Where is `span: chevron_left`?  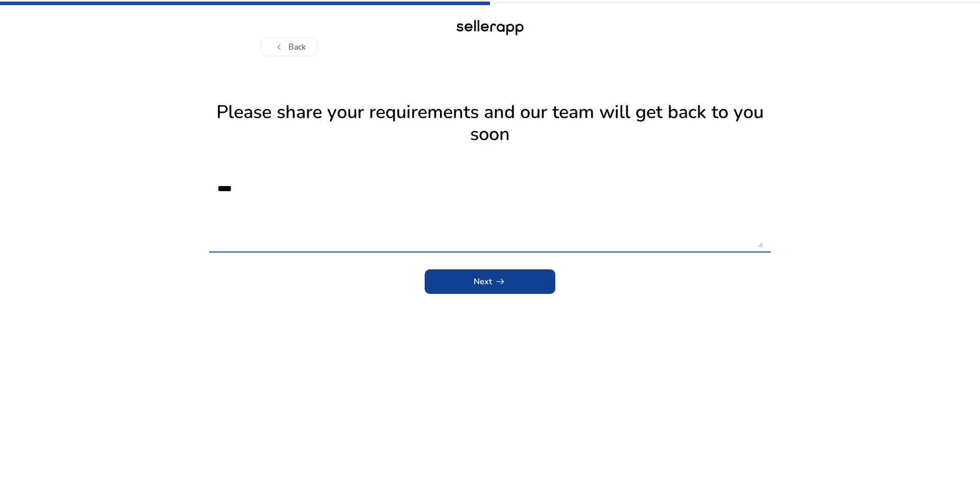
span: chevron_left is located at coordinates (279, 47).